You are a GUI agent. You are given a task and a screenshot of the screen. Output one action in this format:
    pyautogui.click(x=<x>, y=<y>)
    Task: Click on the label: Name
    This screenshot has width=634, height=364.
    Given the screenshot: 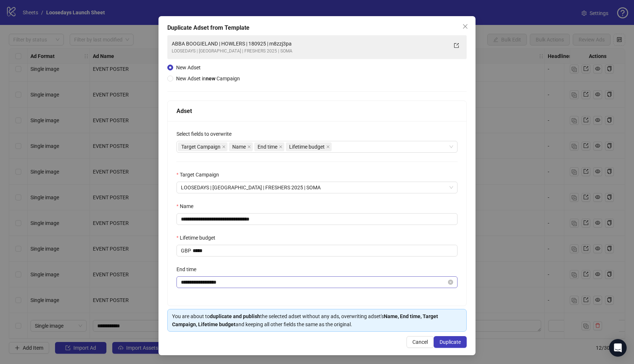 What is the action you would take?
    pyautogui.click(x=187, y=206)
    